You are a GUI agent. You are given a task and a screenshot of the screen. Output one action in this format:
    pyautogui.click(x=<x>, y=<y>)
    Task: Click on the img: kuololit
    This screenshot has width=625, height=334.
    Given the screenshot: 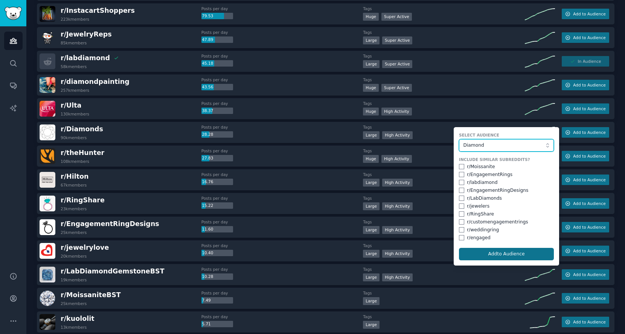 What is the action you would take?
    pyautogui.click(x=47, y=322)
    